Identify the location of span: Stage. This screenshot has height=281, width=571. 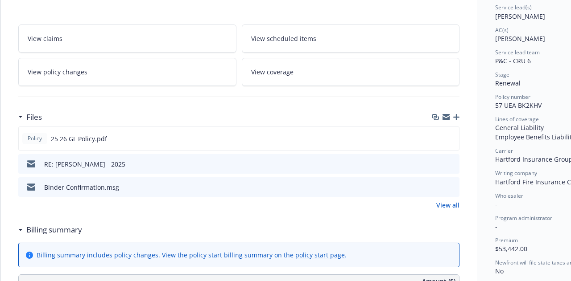
(502, 74).